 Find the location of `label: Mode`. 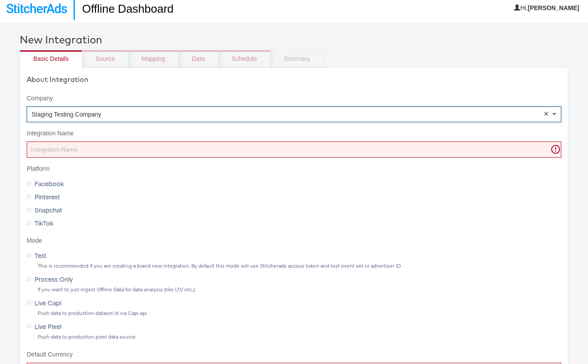

label: Mode is located at coordinates (294, 241).